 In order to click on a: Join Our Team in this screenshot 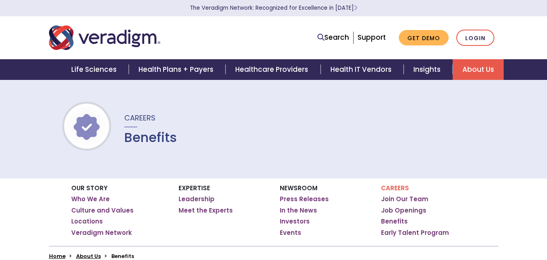, I will do `click(405, 199)`.